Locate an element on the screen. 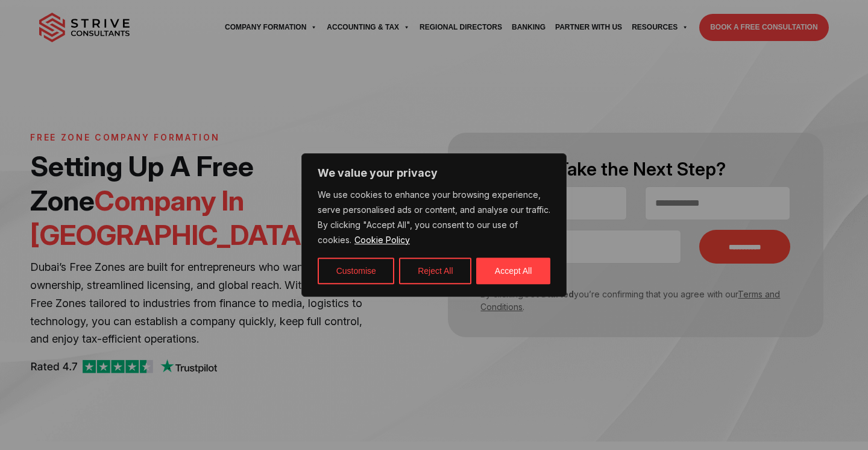 The width and height of the screenshot is (868, 450). div: We value your privacy is located at coordinates (434, 225).